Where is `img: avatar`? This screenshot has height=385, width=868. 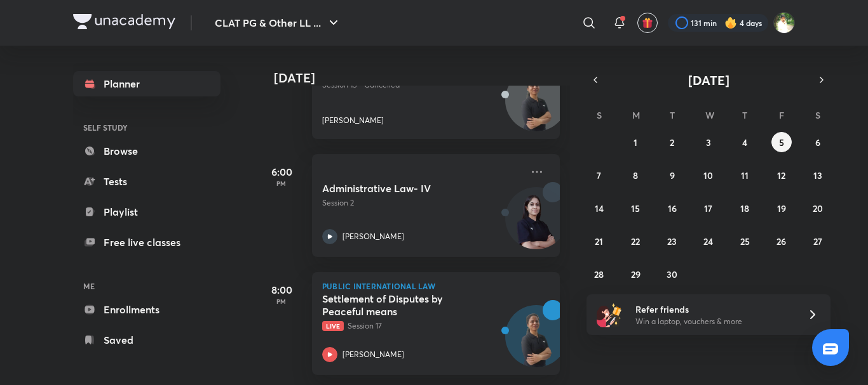 img: avatar is located at coordinates (647, 23).